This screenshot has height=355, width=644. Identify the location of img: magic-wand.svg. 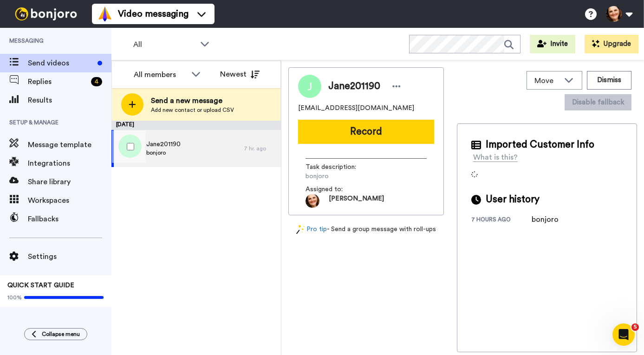
(300, 229).